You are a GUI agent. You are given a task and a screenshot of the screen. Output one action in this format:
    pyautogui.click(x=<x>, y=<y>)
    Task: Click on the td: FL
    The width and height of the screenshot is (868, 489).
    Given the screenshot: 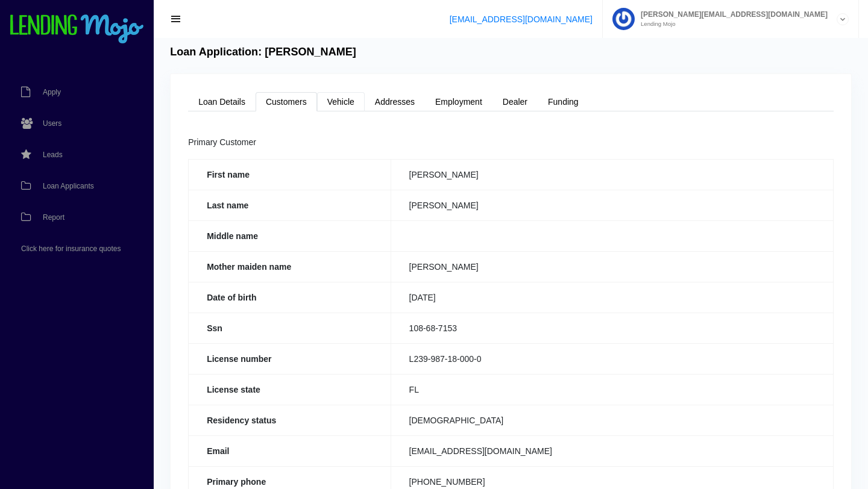 What is the action you would take?
    pyautogui.click(x=612, y=389)
    